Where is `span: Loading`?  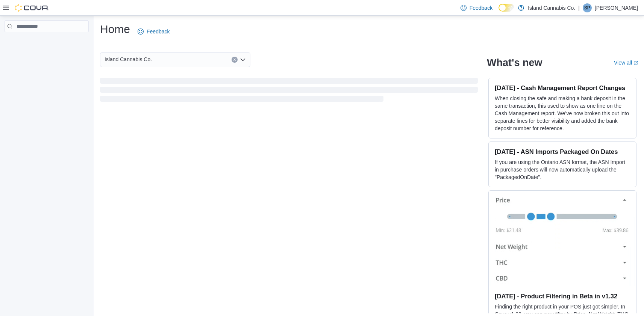
span: Loading is located at coordinates (289, 92).